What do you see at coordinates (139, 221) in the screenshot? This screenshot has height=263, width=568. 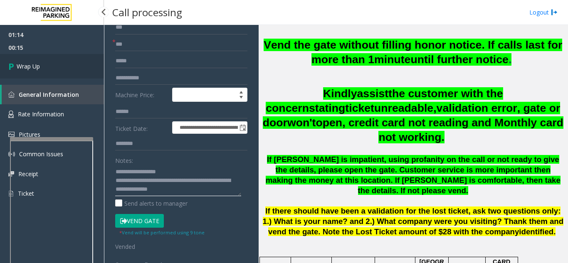 I see `button: Vend Gate` at bounding box center [139, 221].